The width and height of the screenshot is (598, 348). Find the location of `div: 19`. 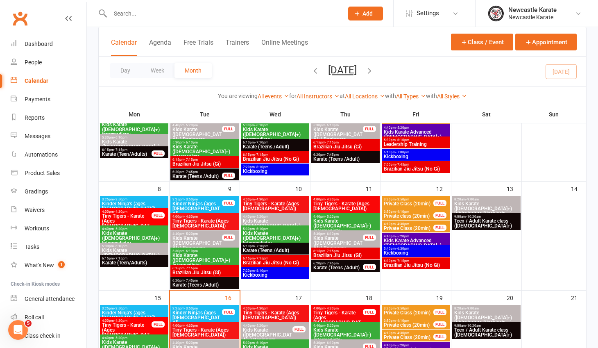

div: 19 is located at coordinates (444, 297).